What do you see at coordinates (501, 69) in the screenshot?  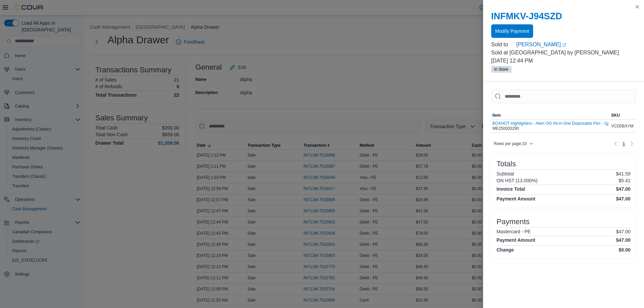 I see `span: In Store` at bounding box center [501, 69].